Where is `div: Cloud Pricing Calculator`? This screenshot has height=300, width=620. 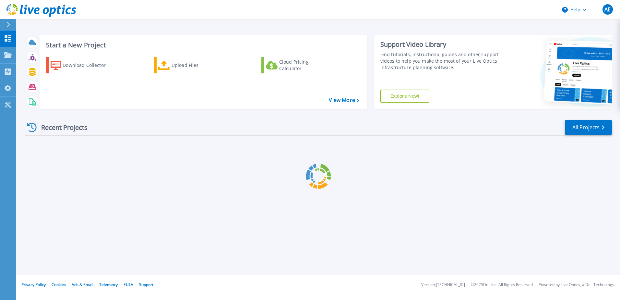 div: Cloud Pricing Calculator is located at coordinates (305, 65).